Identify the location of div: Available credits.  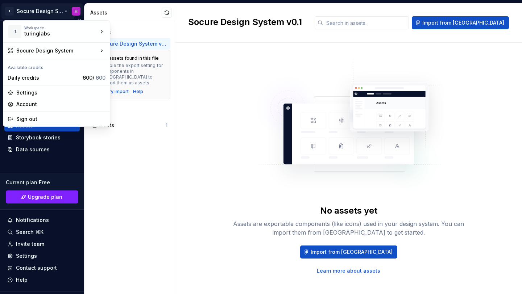
(57, 66).